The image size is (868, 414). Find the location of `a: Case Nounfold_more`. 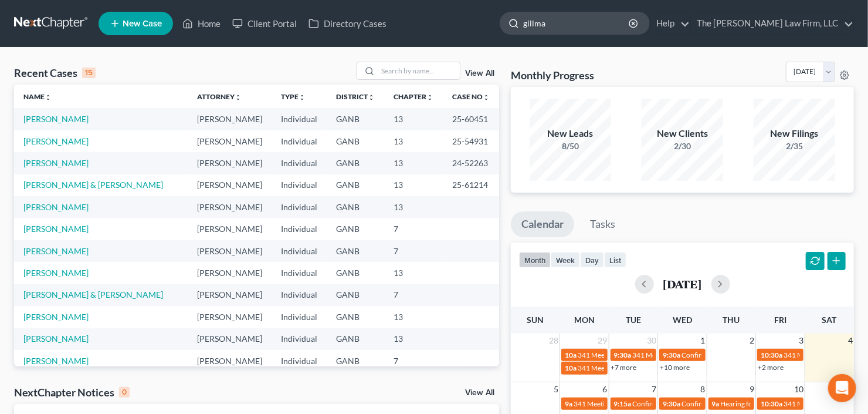

a: Case Nounfold_more is located at coordinates (471, 96).